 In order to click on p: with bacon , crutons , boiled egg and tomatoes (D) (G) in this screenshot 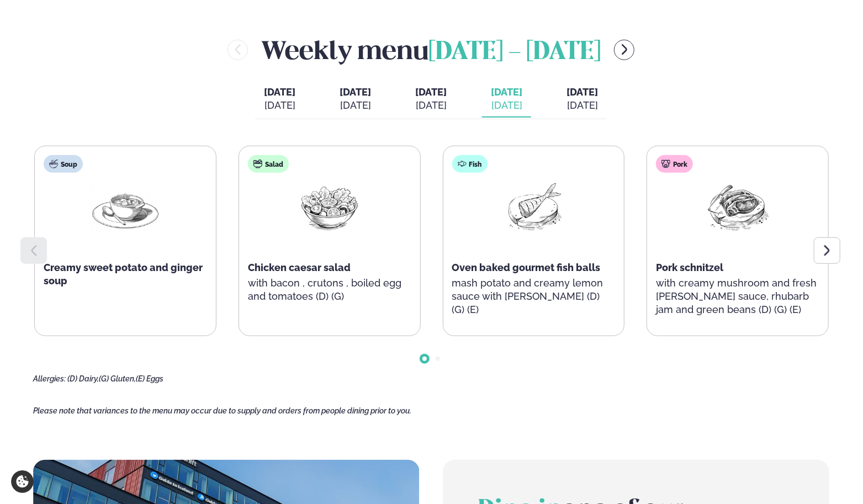, I will do `click(329, 290)`.